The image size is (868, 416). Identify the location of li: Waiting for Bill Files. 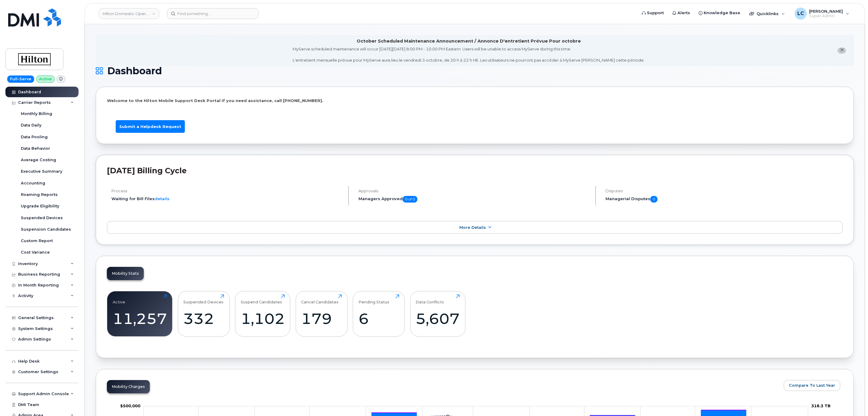
(227, 199).